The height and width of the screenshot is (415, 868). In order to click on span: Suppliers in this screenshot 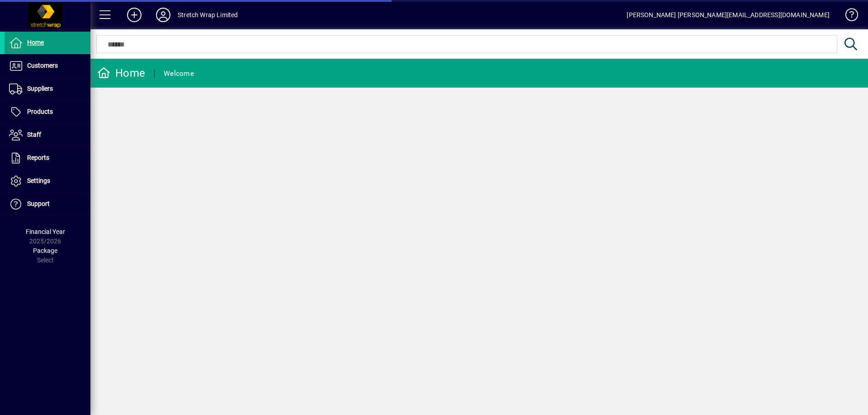, I will do `click(40, 89)`.